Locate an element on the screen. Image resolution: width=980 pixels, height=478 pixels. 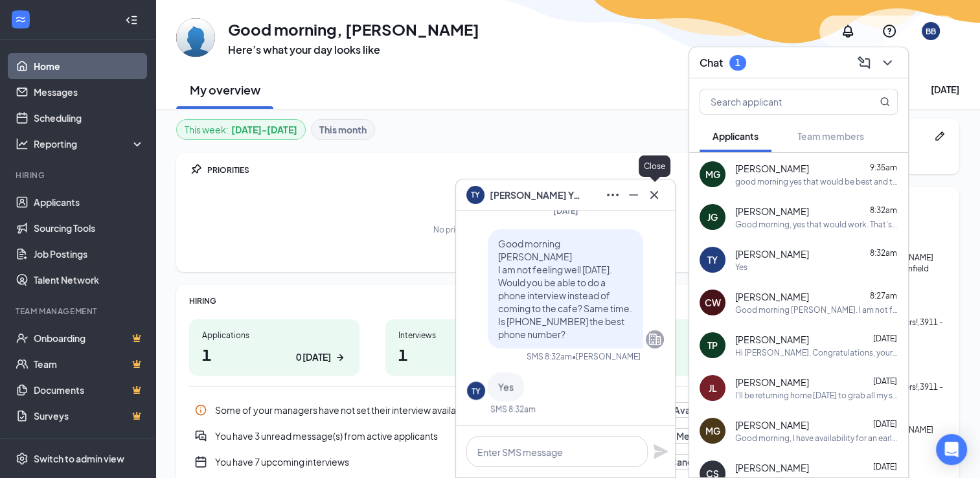
b: This month is located at coordinates (342, 129).